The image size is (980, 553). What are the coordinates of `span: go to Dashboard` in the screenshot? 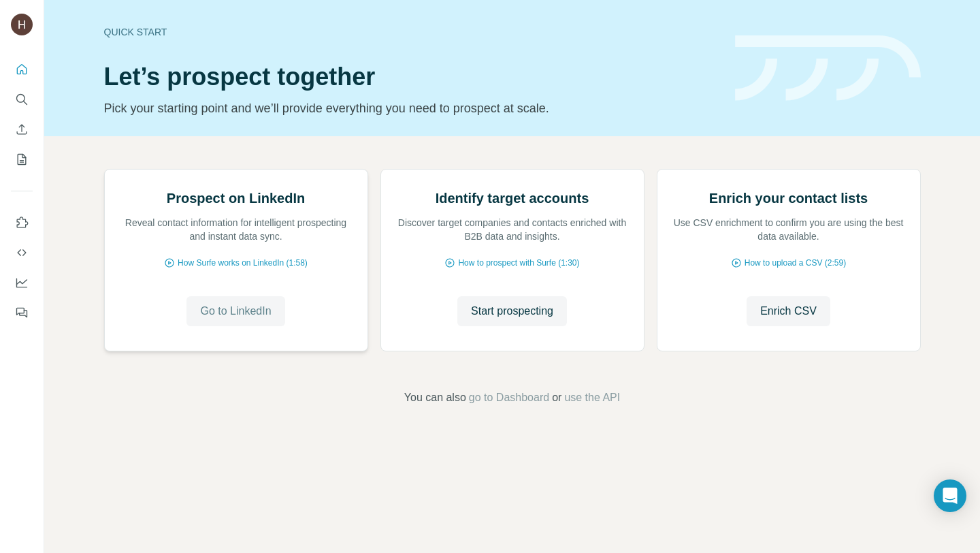 It's located at (509, 397).